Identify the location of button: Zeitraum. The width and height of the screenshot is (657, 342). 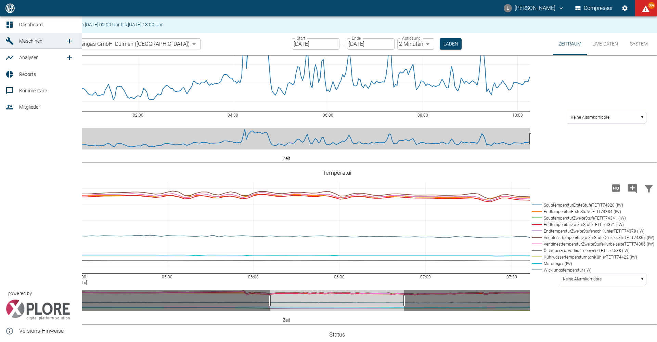
(570, 44).